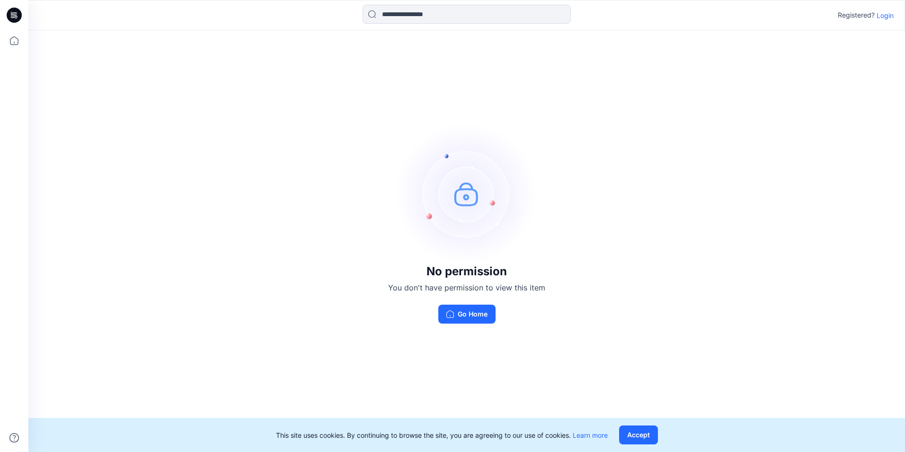  Describe the element at coordinates (467, 194) in the screenshot. I see `img: no-perm.svg` at that location.